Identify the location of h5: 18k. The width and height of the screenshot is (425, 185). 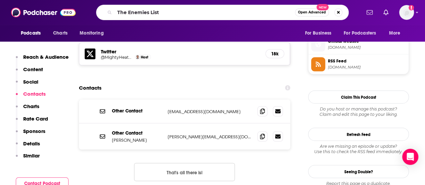
(275, 53).